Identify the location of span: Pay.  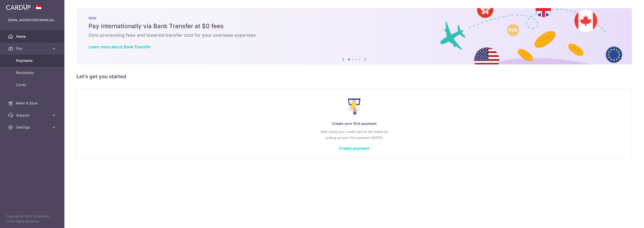
(33, 49).